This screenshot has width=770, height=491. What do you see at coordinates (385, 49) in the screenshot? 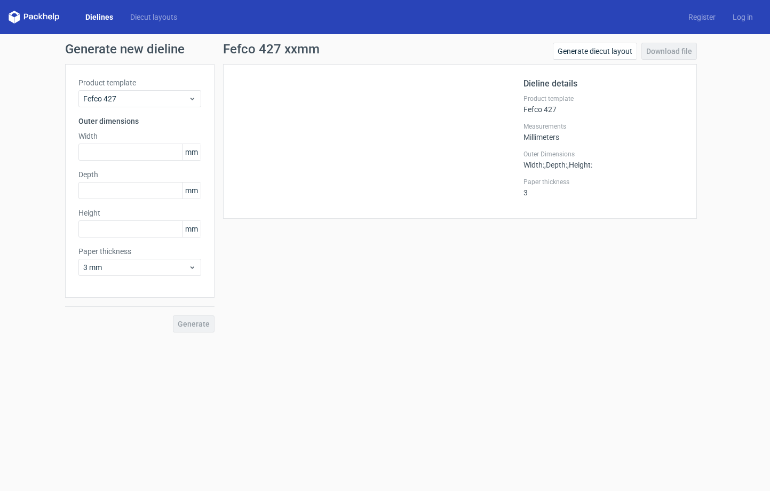
I see `h1: Generate new dieline` at bounding box center [385, 49].